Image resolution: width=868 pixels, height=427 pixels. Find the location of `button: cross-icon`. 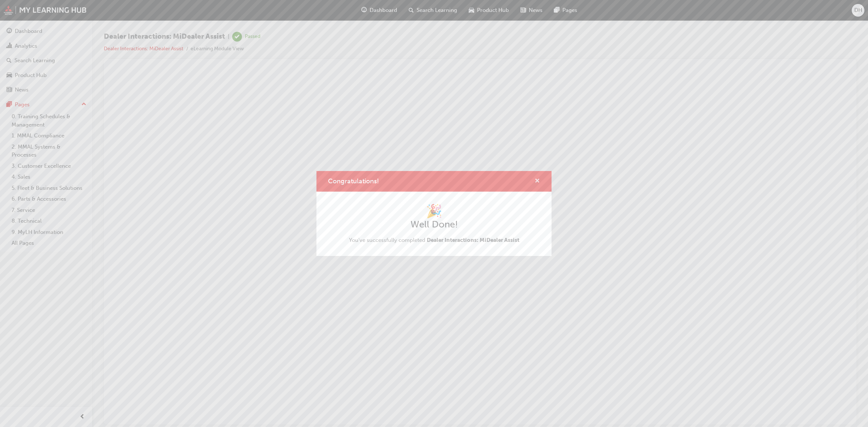

button: cross-icon is located at coordinates (537, 181).